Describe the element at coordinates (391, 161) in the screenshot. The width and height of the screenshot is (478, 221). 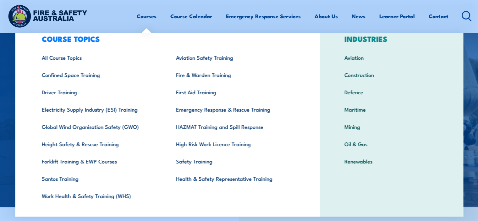
I see `a: Renewables` at that location.